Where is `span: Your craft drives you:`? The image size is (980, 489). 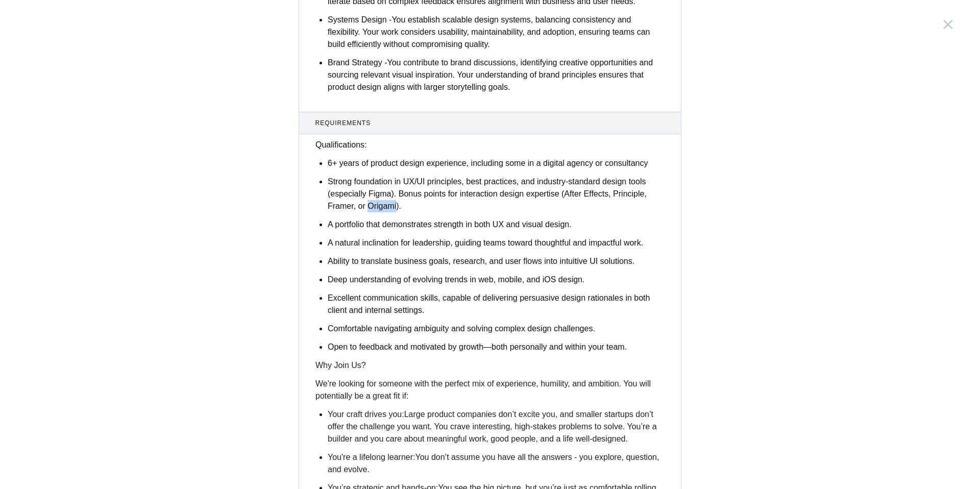 span: Your craft drives you: is located at coordinates (366, 414).